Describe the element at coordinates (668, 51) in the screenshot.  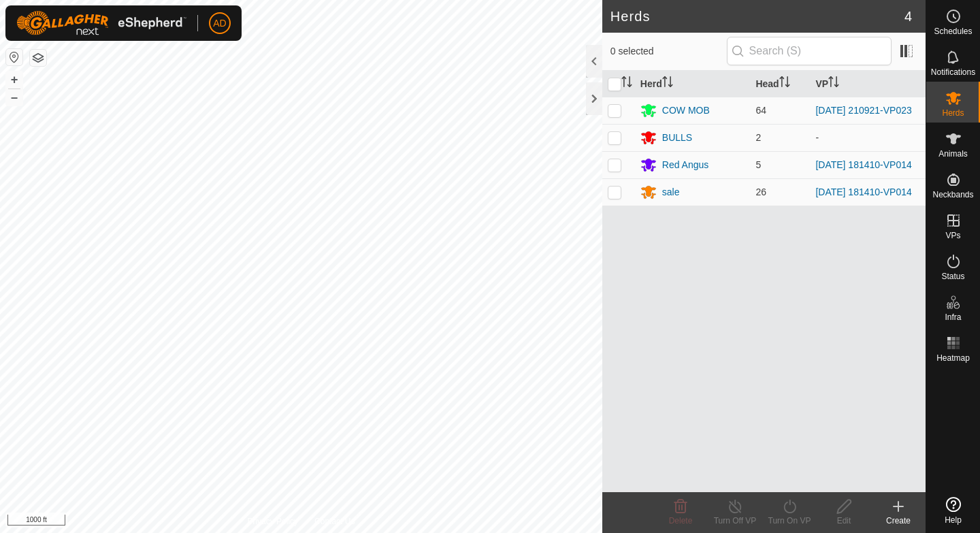
I see `span: 0 selected` at that location.